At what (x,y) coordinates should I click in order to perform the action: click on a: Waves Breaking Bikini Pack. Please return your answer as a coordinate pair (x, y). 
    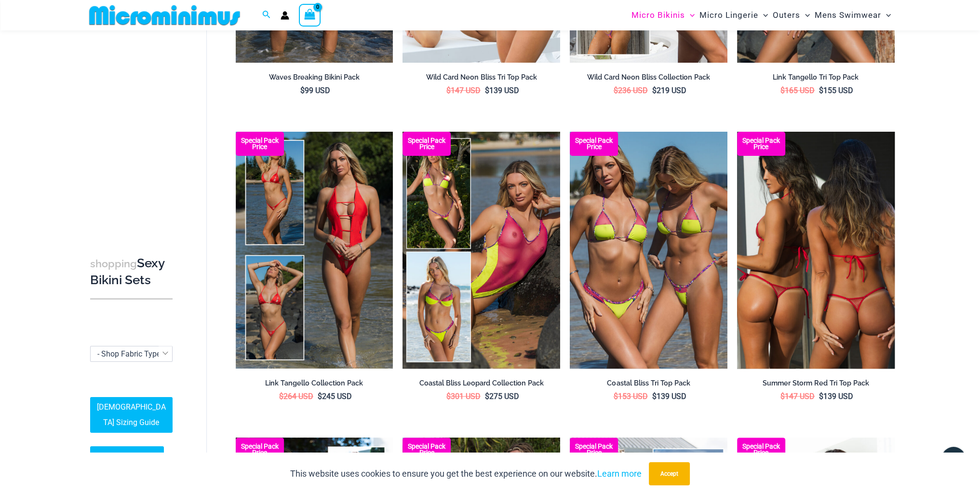
    Looking at the image, I should click on (314, 79).